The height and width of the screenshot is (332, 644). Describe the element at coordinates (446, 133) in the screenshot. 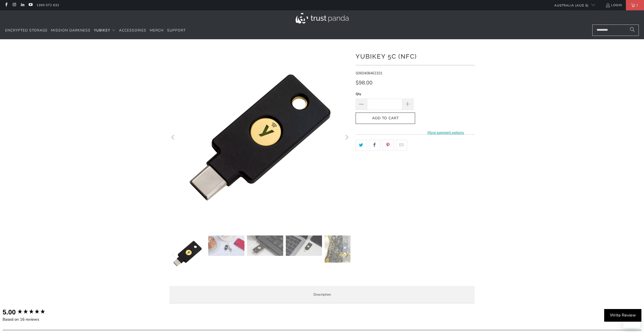

I see `a: More payment options` at that location.